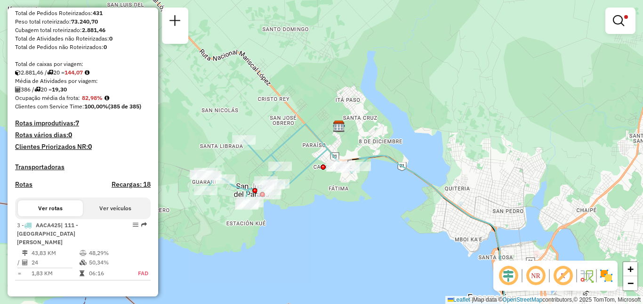 The image size is (643, 304). Describe the element at coordinates (92, 97) in the screenshot. I see `strong: 82,98%` at that location.